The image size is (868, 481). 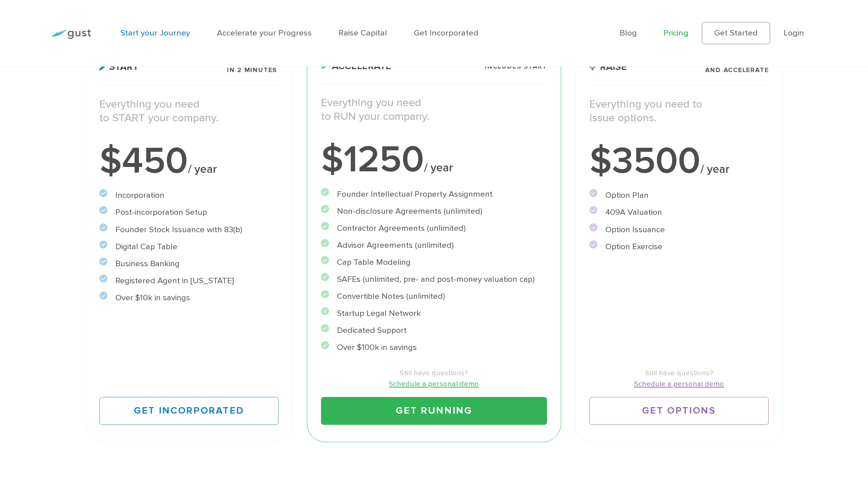 What do you see at coordinates (516, 67) in the screenshot?
I see `span: Includes START` at bounding box center [516, 67].